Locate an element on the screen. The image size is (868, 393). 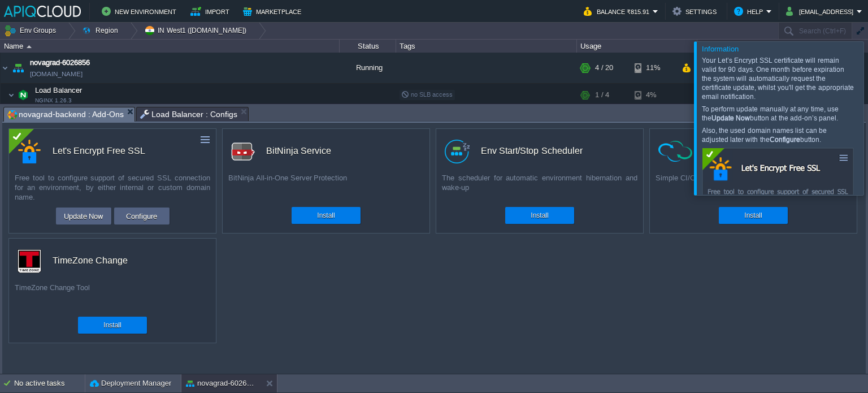
span: Load Balancer : Configs is located at coordinates (189, 114).